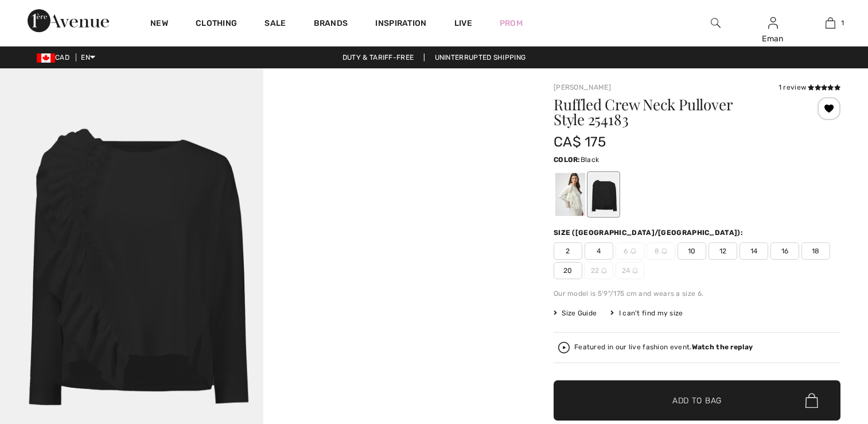 This screenshot has width=868, height=424. What do you see at coordinates (810, 88) in the screenshot?
I see `div: 1 review` at bounding box center [810, 88].